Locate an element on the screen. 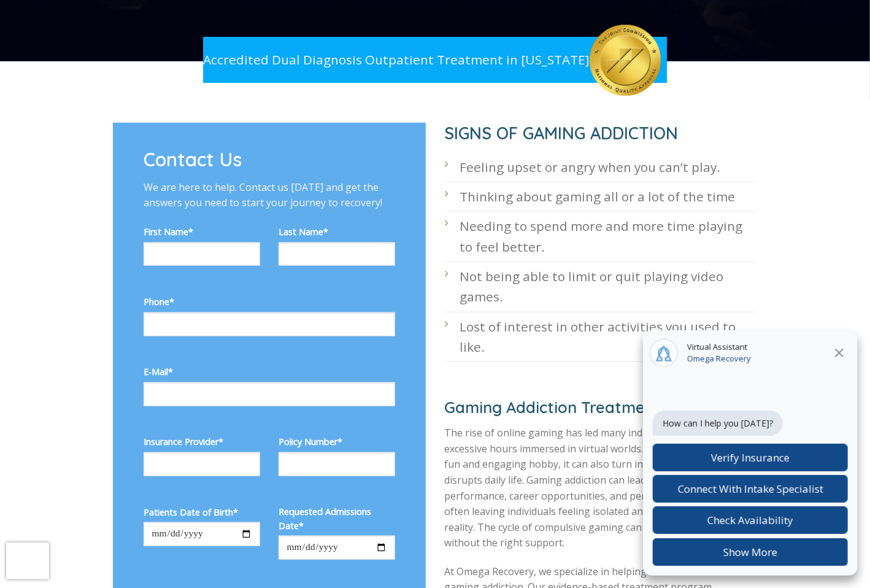 The height and width of the screenshot is (588, 870). h2: Gaming Addiction Treatment is located at coordinates (600, 407).